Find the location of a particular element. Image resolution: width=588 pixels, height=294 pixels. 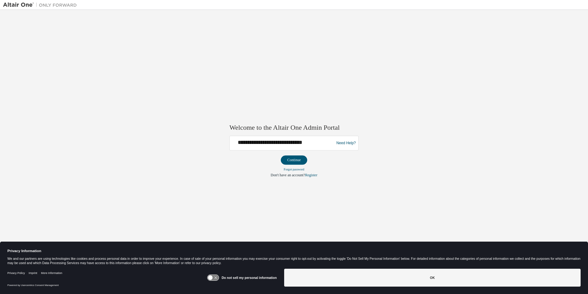

img: Altair One is located at coordinates (42, 5).